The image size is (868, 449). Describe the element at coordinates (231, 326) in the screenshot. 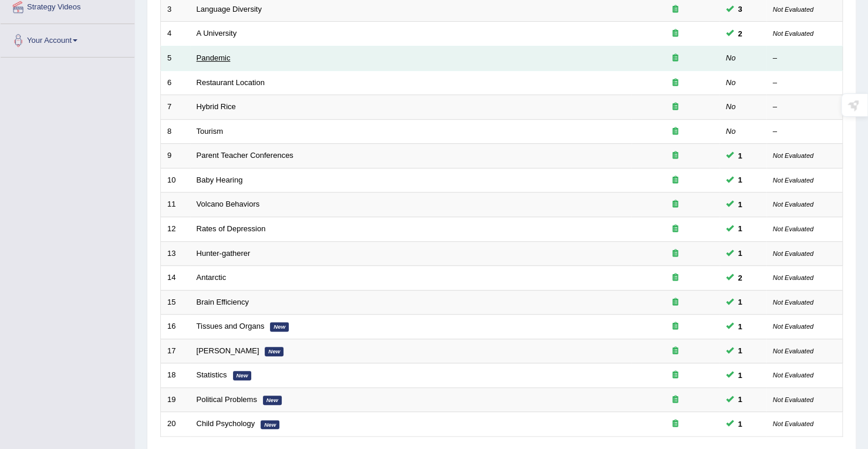

I see `a: Tissues and Organs` at that location.